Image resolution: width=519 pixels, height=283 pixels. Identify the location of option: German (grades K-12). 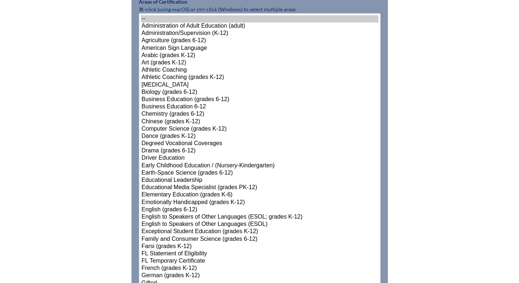
(259, 276).